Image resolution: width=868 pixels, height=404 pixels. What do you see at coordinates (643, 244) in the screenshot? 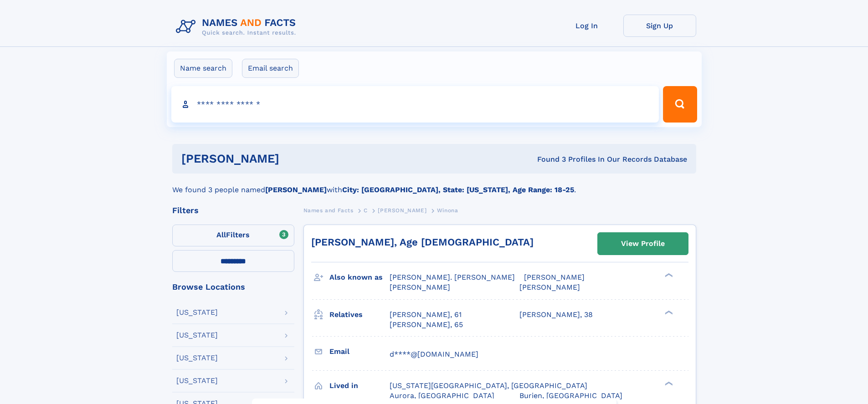
I see `div: View Profile` at bounding box center [643, 244].